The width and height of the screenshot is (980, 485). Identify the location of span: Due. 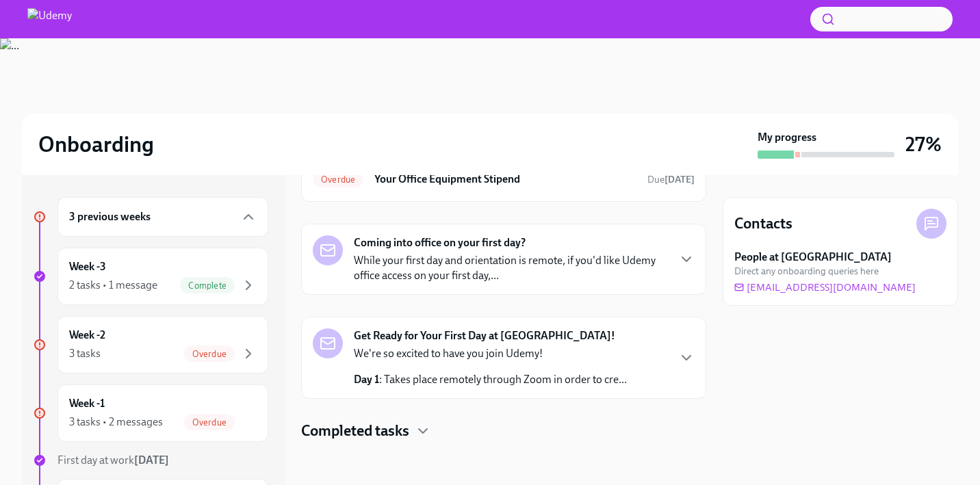
(671, 179).